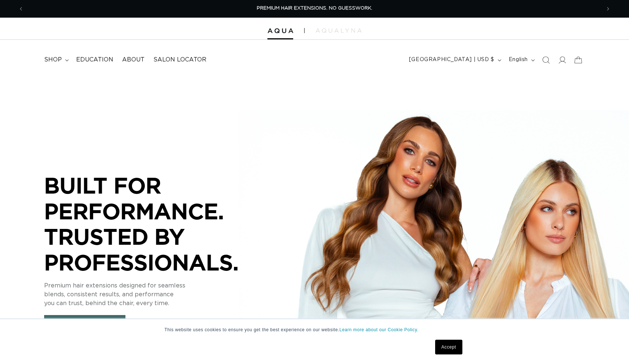  I want to click on span: Salon Locator, so click(180, 59).